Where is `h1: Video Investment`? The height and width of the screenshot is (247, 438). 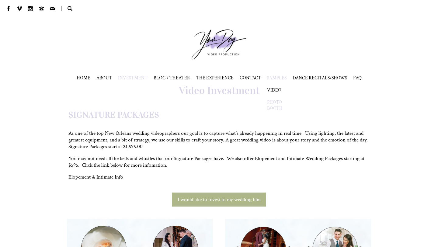 h1: Video Investment is located at coordinates (219, 90).